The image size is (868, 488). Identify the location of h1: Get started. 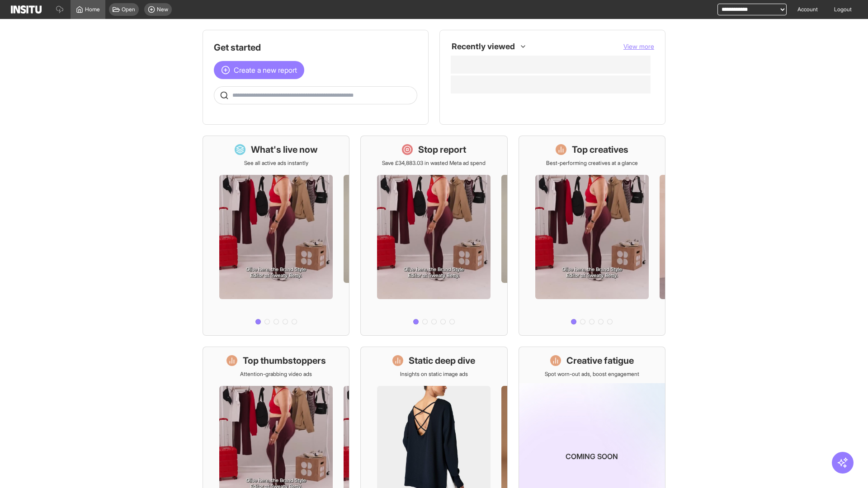
(315, 47).